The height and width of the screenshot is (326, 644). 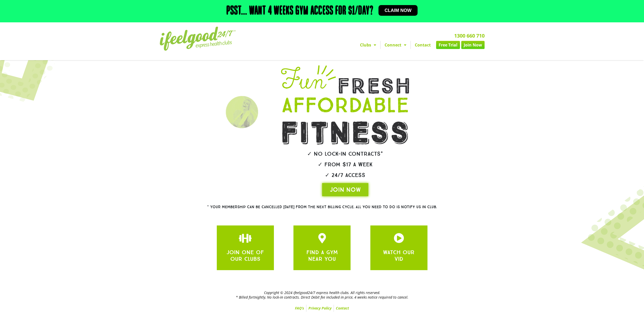 What do you see at coordinates (322, 255) in the screenshot?
I see `a: FIND A GYM NEAR YOU` at bounding box center [322, 255].